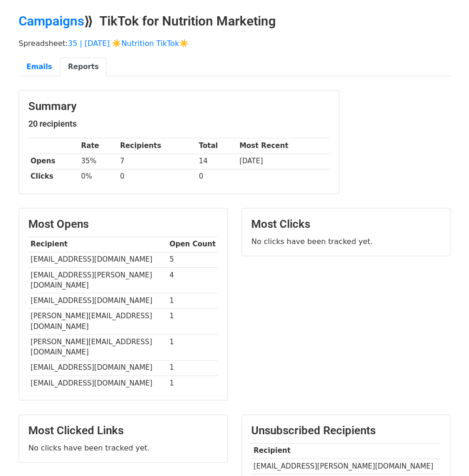  What do you see at coordinates (216, 161) in the screenshot?
I see `td: 14` at bounding box center [216, 161].